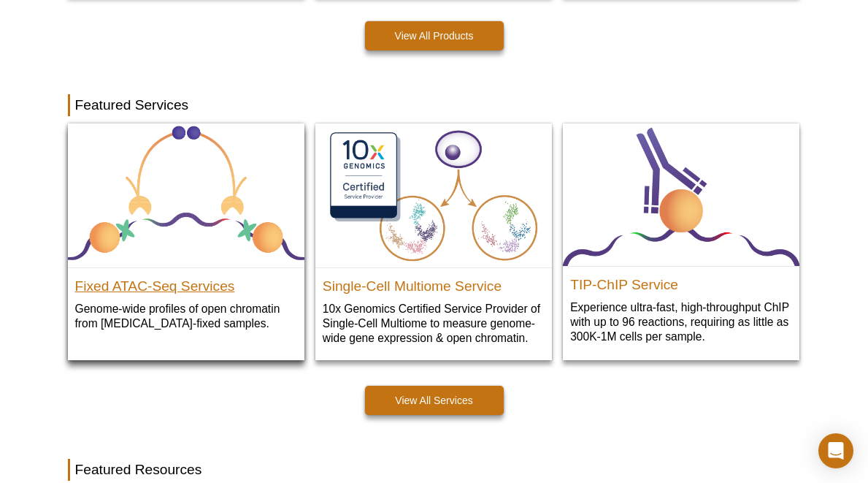 The image size is (868, 483). I want to click on h2: TIP-ChIP Service, so click(680, 282).